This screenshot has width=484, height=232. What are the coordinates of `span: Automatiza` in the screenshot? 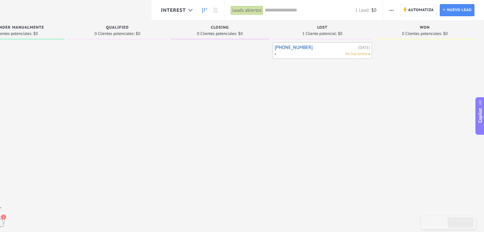 It's located at (421, 10).